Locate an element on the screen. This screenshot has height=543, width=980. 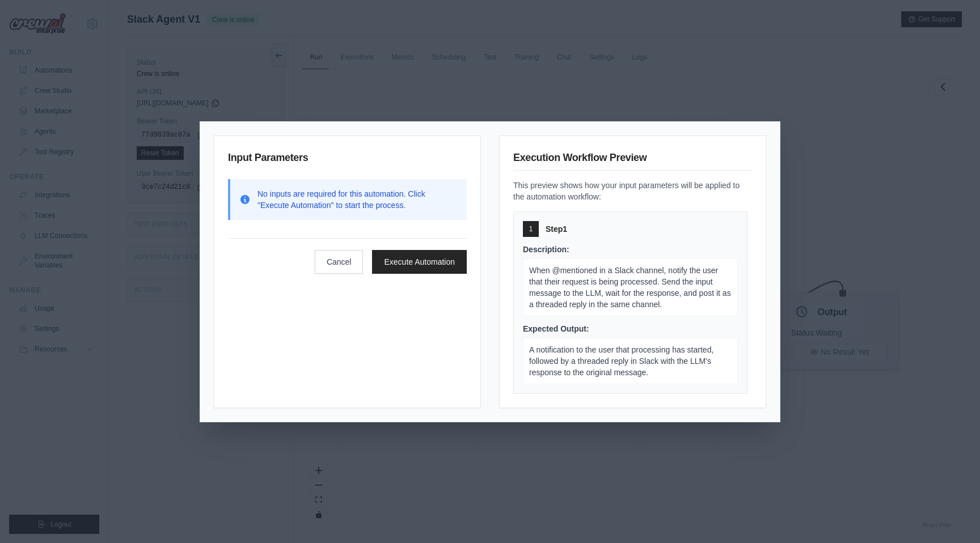
span: 1 is located at coordinates (530, 229).